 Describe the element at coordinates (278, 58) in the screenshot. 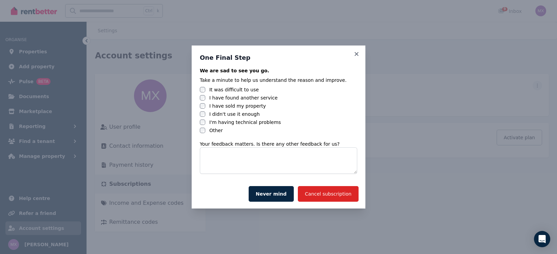

I see `h3: One Final Step` at that location.